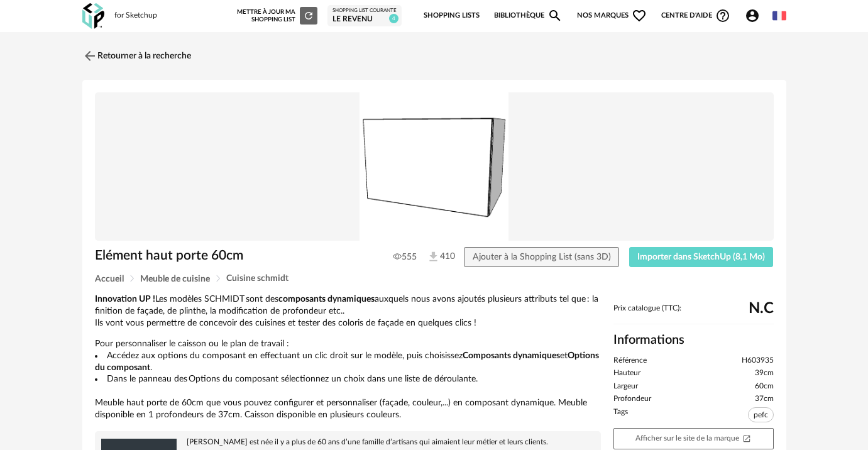  I want to click on span: Centre d'aideHelp Circle Outline icon, so click(695, 16).